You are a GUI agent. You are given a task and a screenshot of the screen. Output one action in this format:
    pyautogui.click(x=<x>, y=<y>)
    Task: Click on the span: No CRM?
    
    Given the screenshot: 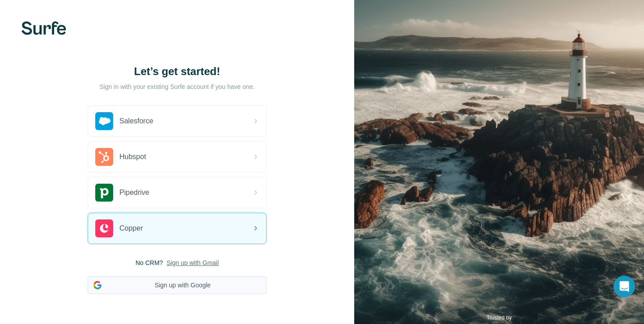 What is the action you would take?
    pyautogui.click(x=149, y=262)
    